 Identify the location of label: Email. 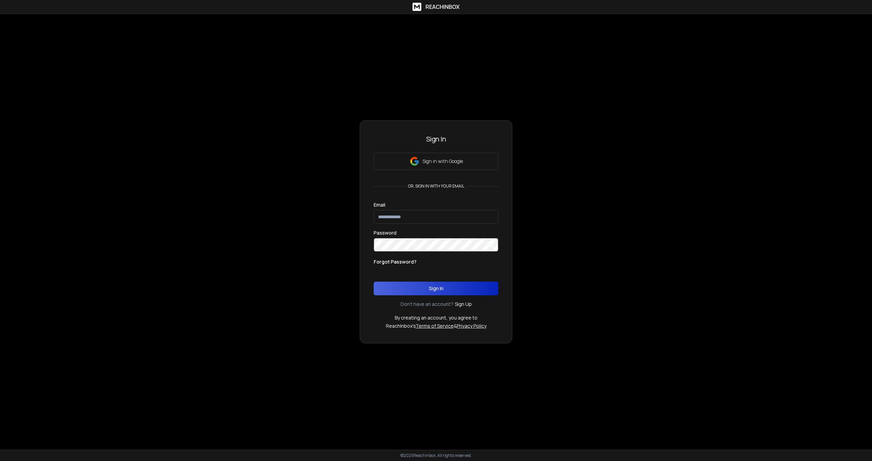
(380, 205).